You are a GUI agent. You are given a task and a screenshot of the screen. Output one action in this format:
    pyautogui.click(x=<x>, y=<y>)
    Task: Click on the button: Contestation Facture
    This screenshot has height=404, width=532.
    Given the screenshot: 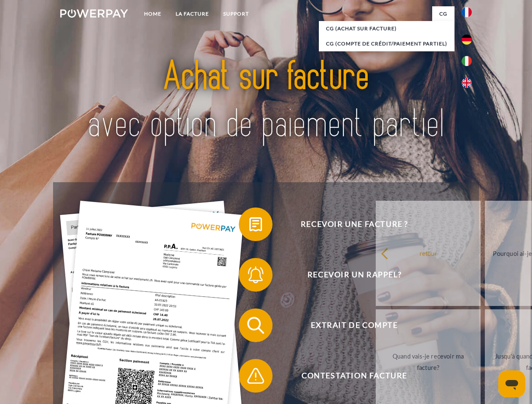 What is the action you would take?
    pyautogui.click(x=349, y=376)
    